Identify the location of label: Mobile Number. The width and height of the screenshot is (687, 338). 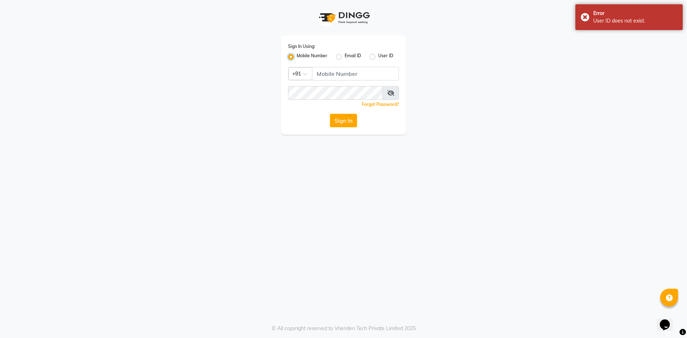
(312, 57).